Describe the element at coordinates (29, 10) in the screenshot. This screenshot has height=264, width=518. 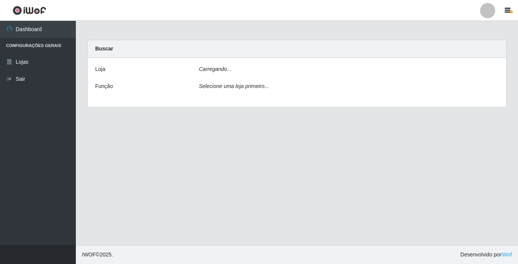
I see `img: CoreUI Logo` at that location.